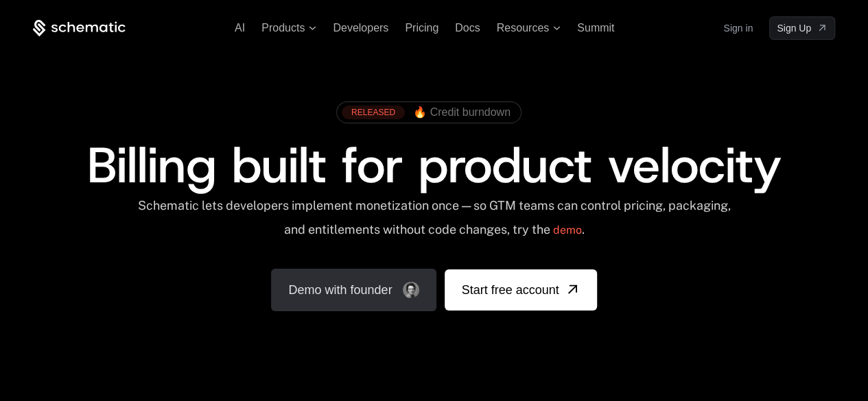 The image size is (868, 401). I want to click on a: Demo with founder, ,[object Object], so click(354, 290).